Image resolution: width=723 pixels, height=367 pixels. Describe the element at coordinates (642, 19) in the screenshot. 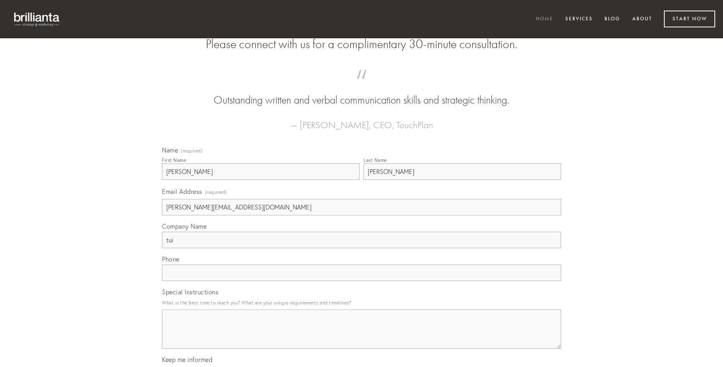

I see `a: About` at that location.